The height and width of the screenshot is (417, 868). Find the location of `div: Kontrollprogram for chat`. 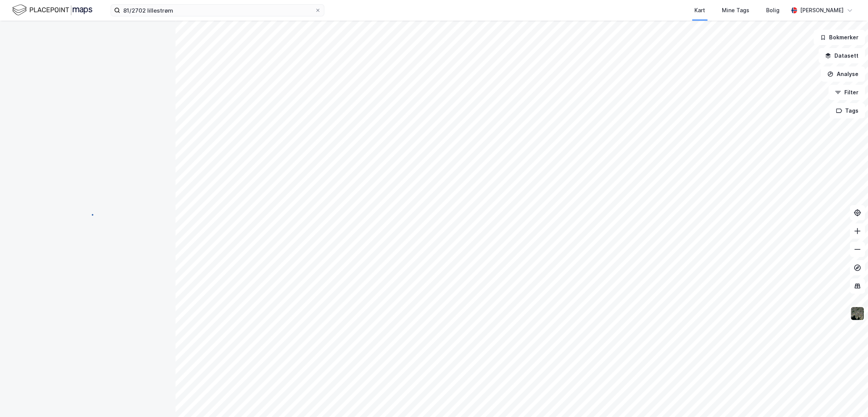

div: Kontrollprogram for chat is located at coordinates (849, 398).